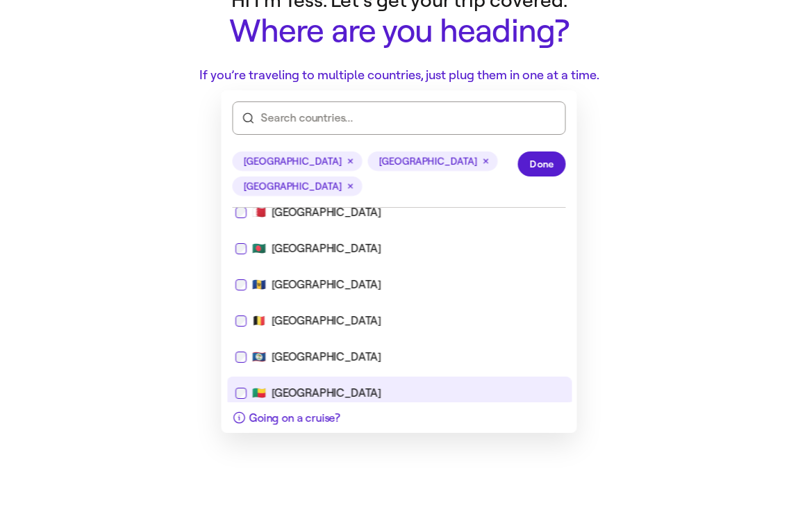 This screenshot has height=510, width=798. What do you see at coordinates (399, 31) in the screenshot?
I see `h1: Where are you heading?` at bounding box center [399, 31].